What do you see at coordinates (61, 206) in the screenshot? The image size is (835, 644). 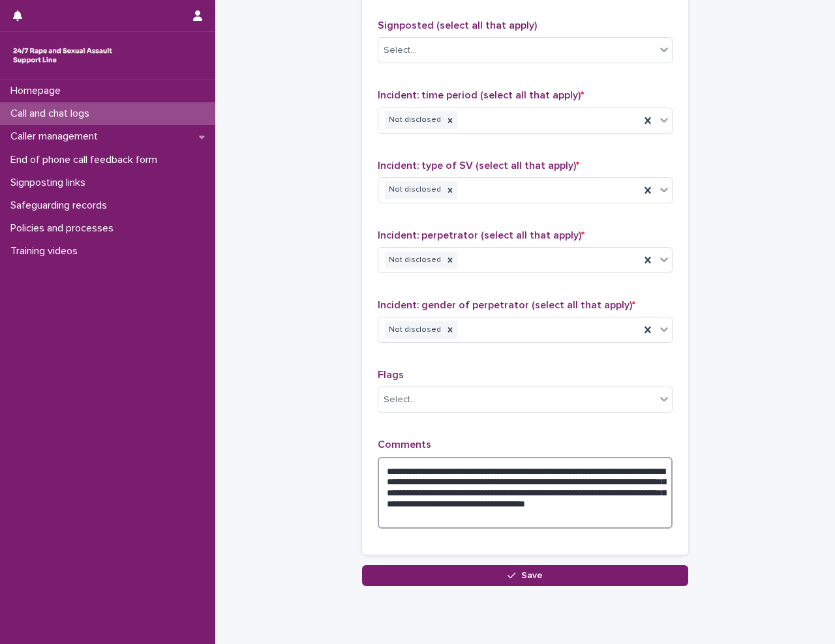 I see `p: Safeguarding records` at bounding box center [61, 206].